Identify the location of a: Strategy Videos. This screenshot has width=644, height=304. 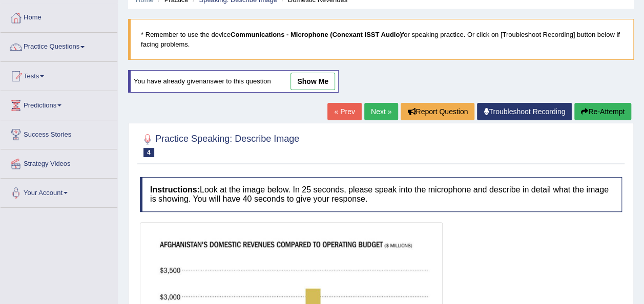
(59, 162).